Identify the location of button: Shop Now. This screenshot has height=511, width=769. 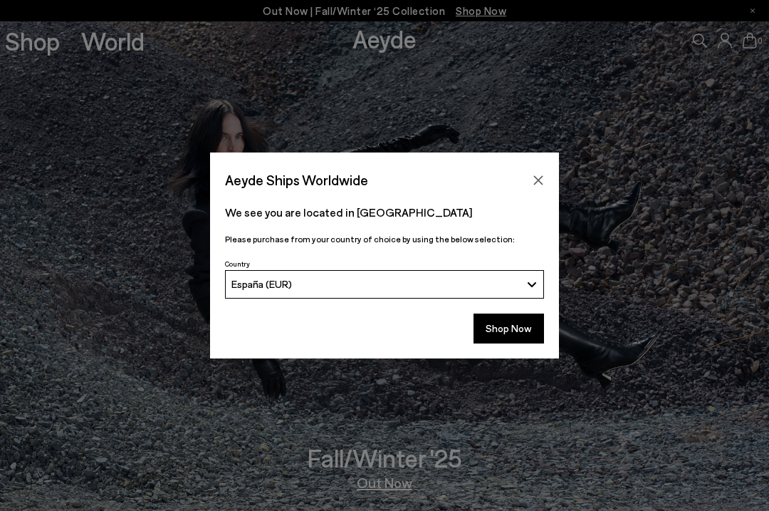
(508, 328).